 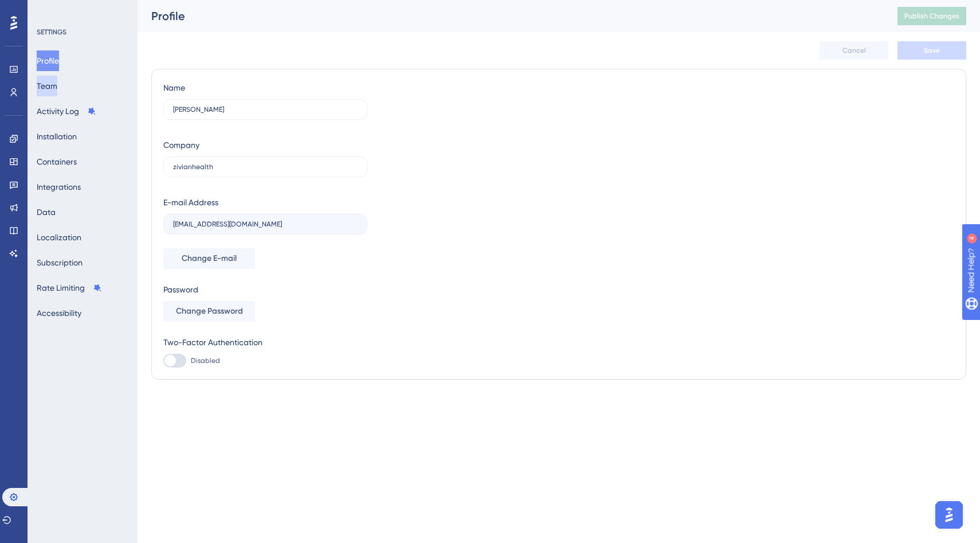 I want to click on button: Open AI Assistant Launcher, so click(x=17, y=17).